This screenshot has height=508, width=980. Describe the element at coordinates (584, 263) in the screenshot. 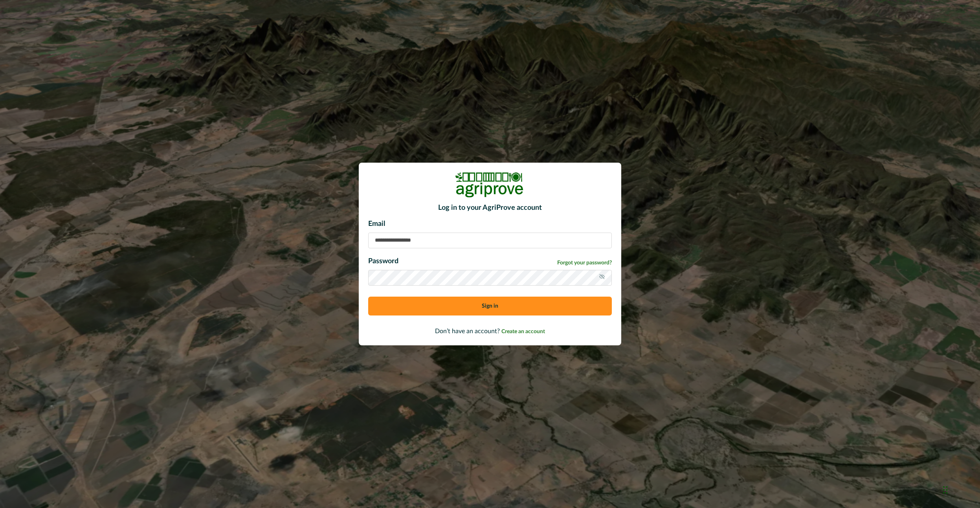

I see `a: Forgot your password?` at that location.